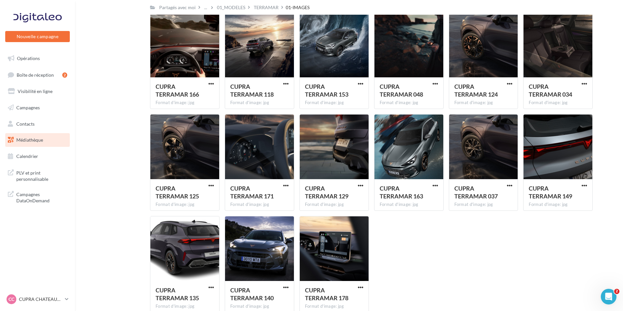  I want to click on a: PLV et print personnalisable, so click(38, 175).